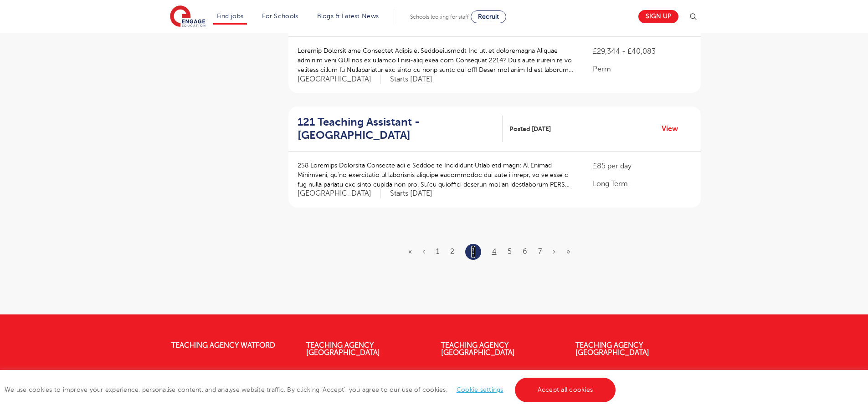  Describe the element at coordinates (280, 16) in the screenshot. I see `a: For Schools` at that location.